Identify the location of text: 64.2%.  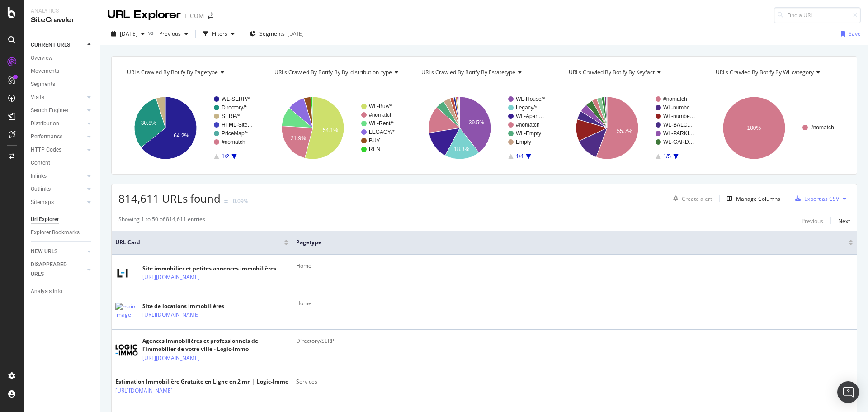
(182, 136).